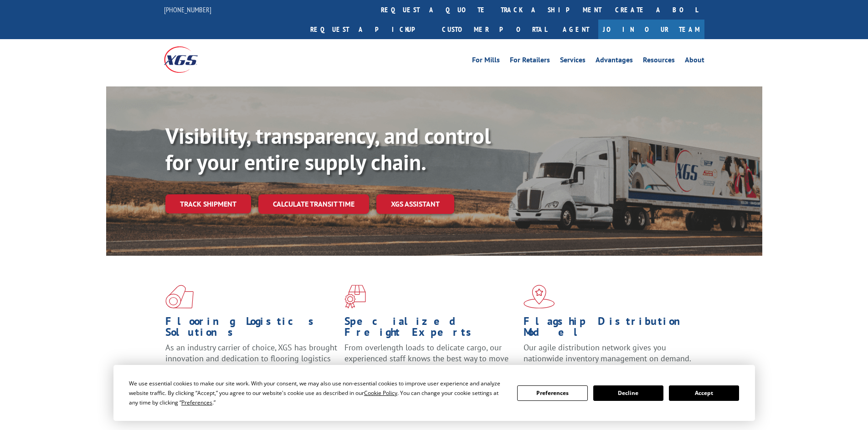 The height and width of the screenshot is (430, 868). I want to click on span: Our agile distribution network gives you nationwide inventory management on demand., so click(607, 353).